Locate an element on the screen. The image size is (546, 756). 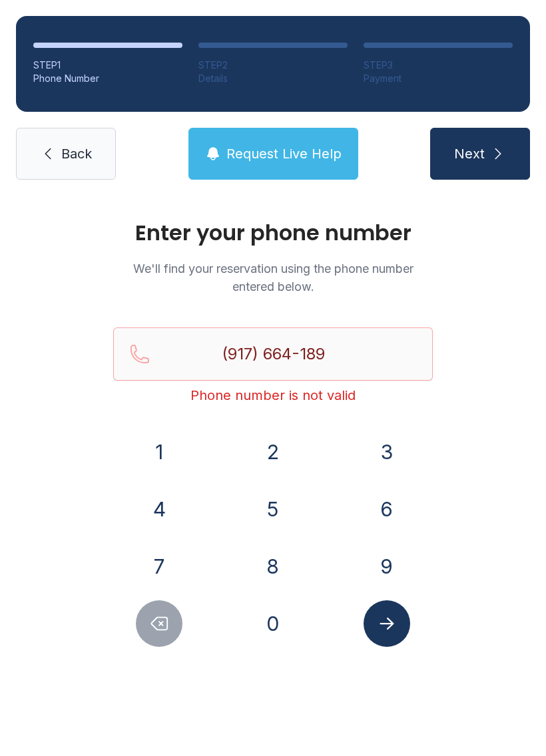
div: STEP 1 is located at coordinates (108, 65).